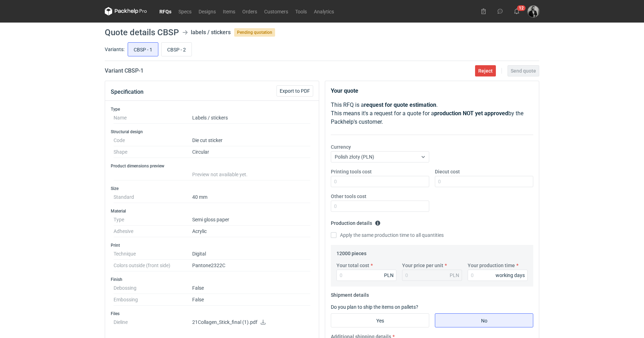  What do you see at coordinates (251, 152) in the screenshot?
I see `dd: Circular` at bounding box center [251, 152].